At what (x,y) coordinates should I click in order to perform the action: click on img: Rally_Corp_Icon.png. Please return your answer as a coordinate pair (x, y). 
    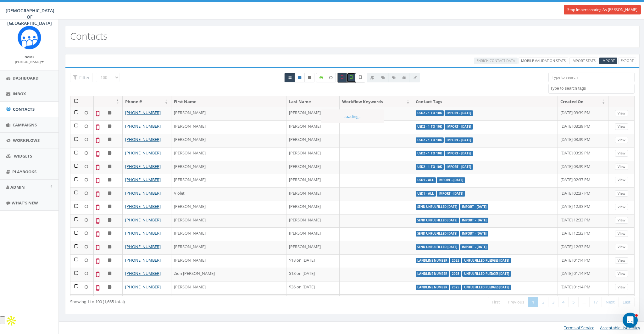
    Looking at the image, I should click on (29, 37).